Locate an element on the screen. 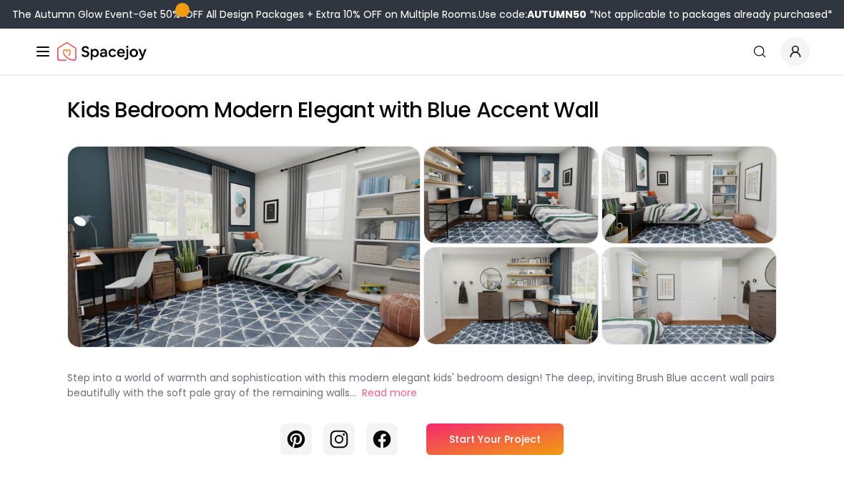 Image resolution: width=844 pixels, height=490 pixels. a: Start Your Project is located at coordinates (495, 439).